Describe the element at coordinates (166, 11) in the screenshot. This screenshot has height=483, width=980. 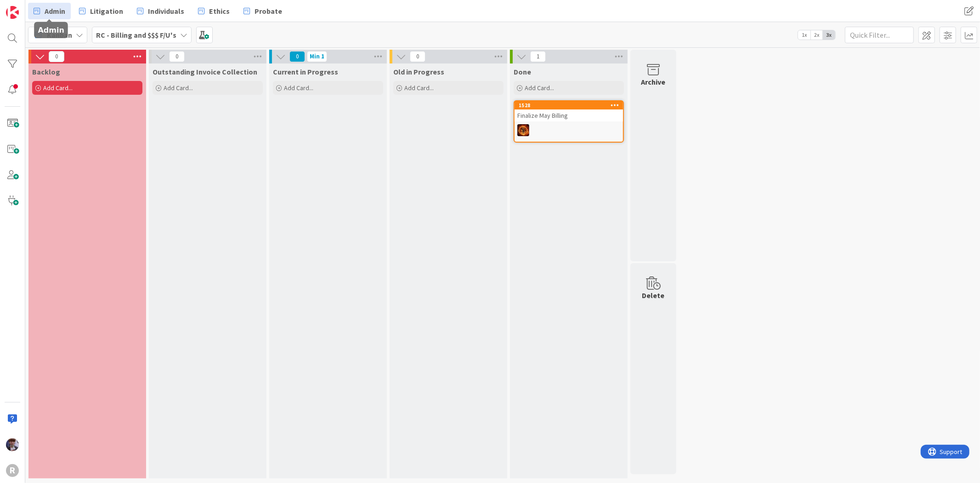
I see `span: Individuals` at that location.